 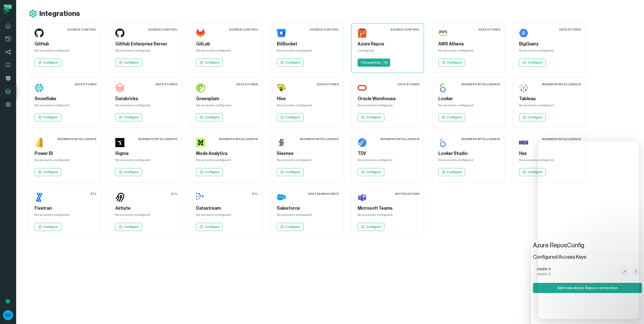 I want to click on div: Configured, so click(x=388, y=51).